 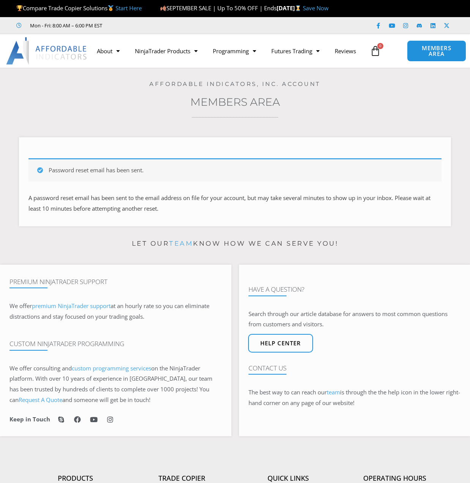 I want to click on p: A password reset email has been sent to the email address on file for your account, but may take ..., so click(x=235, y=203).